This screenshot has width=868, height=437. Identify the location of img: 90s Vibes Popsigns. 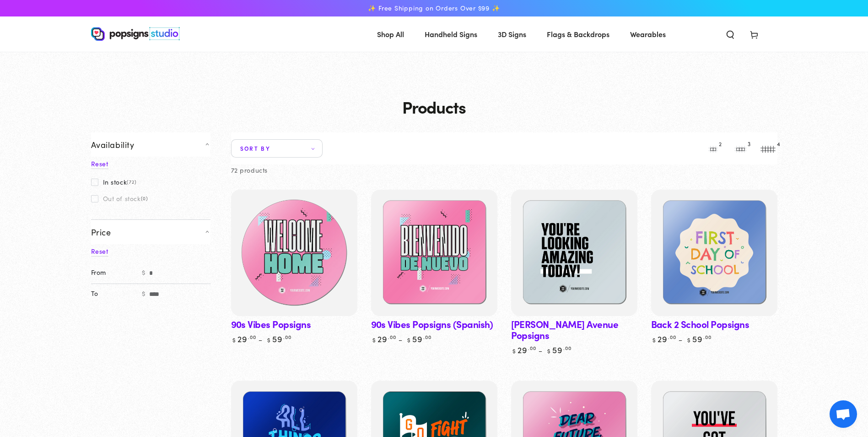
(294, 253).